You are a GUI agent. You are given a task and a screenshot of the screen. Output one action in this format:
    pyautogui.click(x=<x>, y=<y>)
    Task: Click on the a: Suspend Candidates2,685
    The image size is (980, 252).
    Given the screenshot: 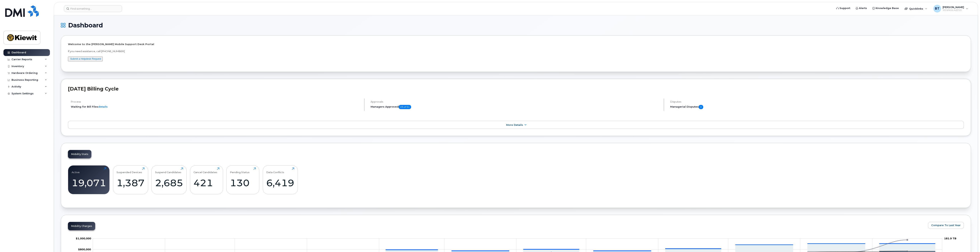 What is the action you would take?
    pyautogui.click(x=169, y=179)
    